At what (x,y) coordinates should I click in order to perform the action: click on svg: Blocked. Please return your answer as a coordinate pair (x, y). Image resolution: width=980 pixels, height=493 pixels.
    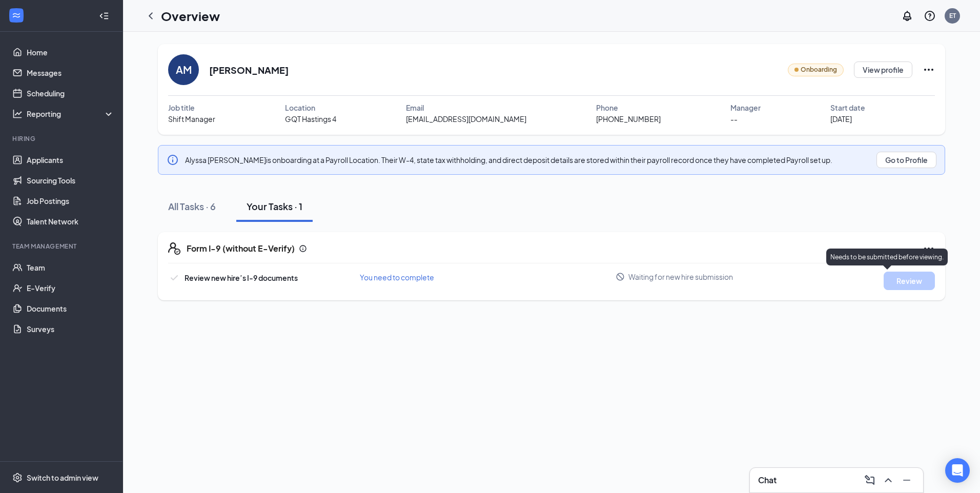
    Looking at the image, I should click on (621, 277).